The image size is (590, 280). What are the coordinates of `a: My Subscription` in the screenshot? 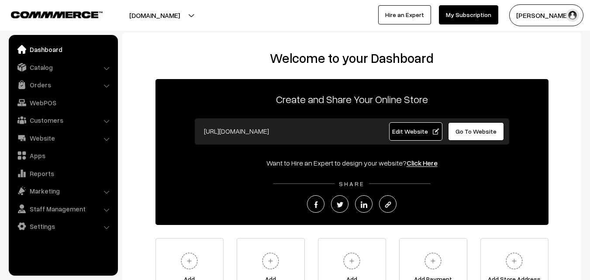 It's located at (468, 15).